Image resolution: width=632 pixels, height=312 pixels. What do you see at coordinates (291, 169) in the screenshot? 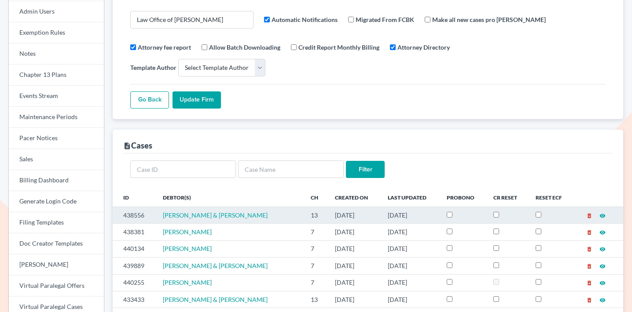
I see `input: Case Name` at bounding box center [291, 169].